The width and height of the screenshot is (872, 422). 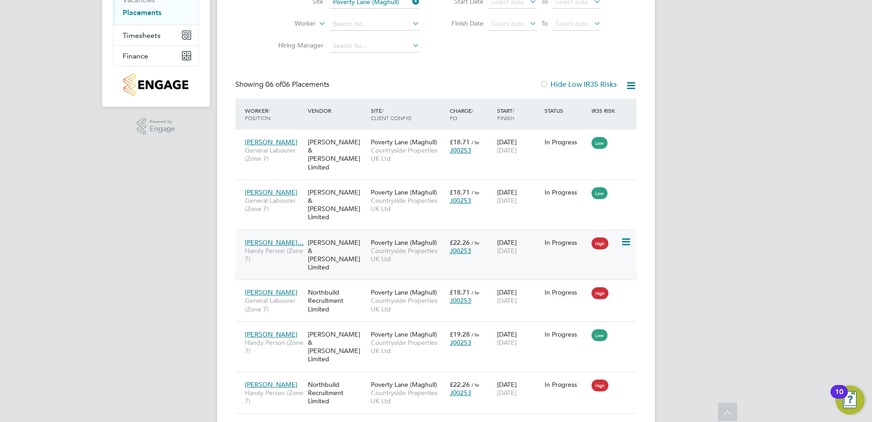 I want to click on span: £19.28, so click(x=460, y=334).